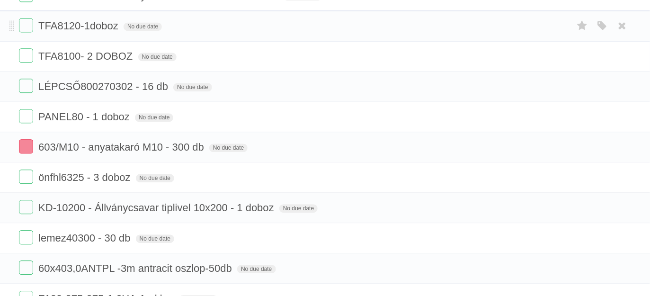 Image resolution: width=650 pixels, height=296 pixels. Describe the element at coordinates (85, 116) in the screenshot. I see `span: PANEL80 - 1 doboz` at that location.